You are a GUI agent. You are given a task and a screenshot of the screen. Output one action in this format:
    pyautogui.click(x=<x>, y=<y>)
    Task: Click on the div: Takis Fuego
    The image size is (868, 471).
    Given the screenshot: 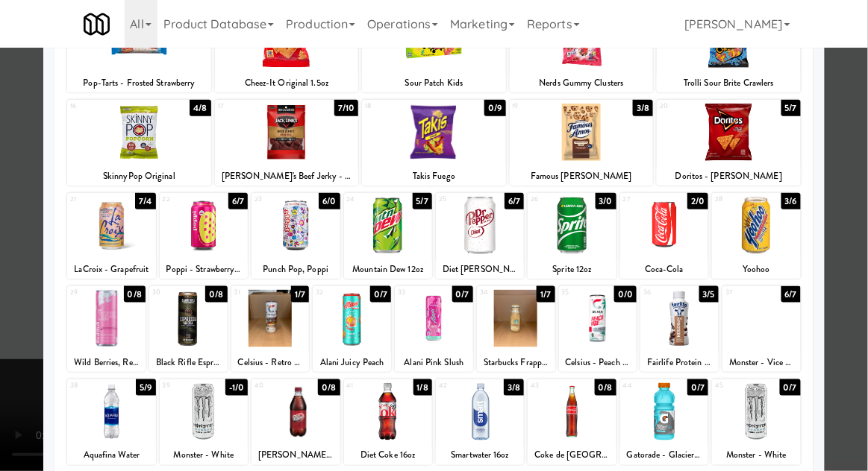 What is the action you would take?
    pyautogui.click(x=434, y=176)
    